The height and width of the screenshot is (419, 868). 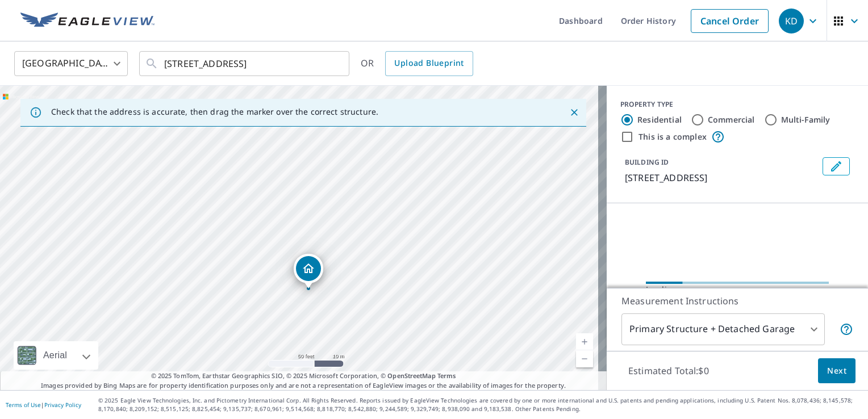 What do you see at coordinates (730, 21) in the screenshot?
I see `a: Cancel Order` at bounding box center [730, 21].